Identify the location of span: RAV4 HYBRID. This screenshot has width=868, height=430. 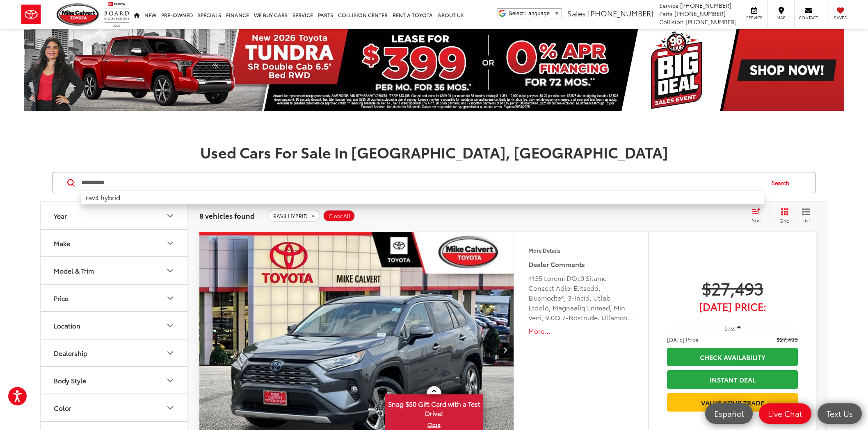
(291, 216).